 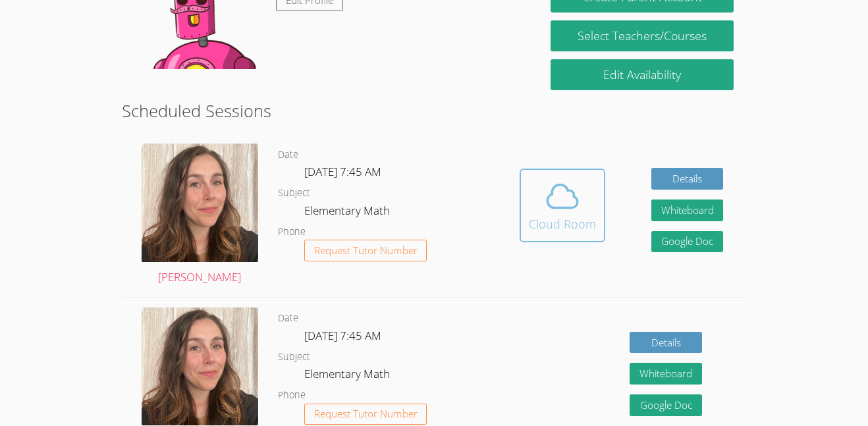 I want to click on button: Cloud Room, so click(x=562, y=205).